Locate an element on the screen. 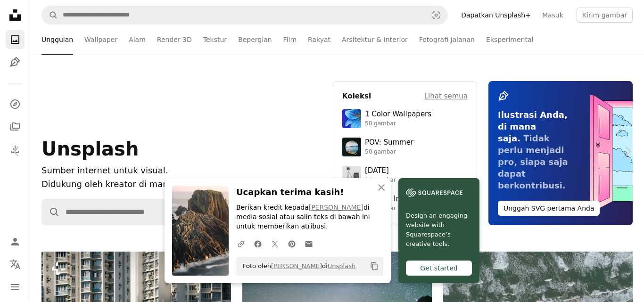 This screenshot has height=302, width=644. h3: Ucapkan terima kasih! is located at coordinates (310, 192).